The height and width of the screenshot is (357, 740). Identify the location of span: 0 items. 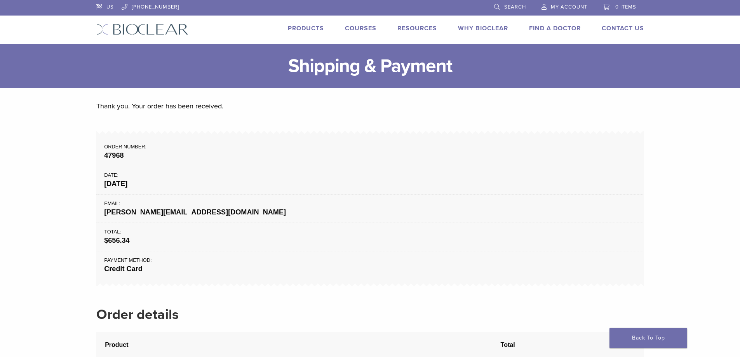
(626, 7).